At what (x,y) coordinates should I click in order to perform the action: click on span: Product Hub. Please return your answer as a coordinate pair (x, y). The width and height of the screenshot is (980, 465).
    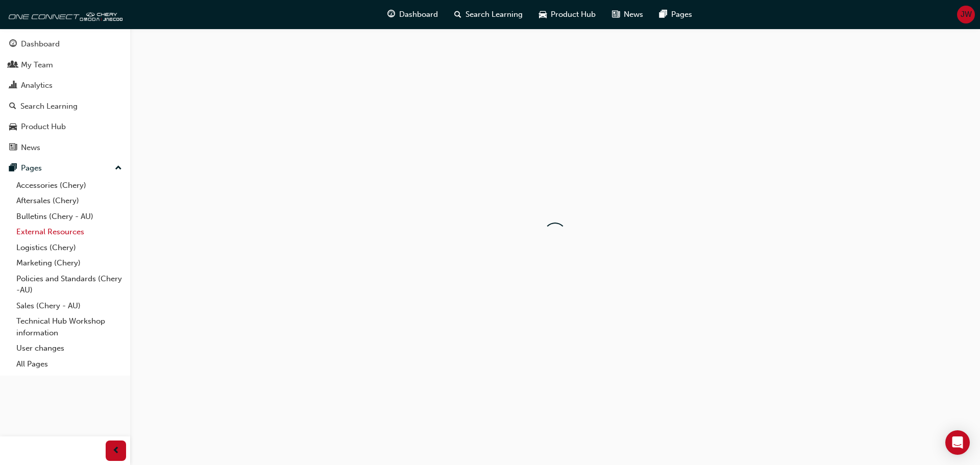
    Looking at the image, I should click on (573, 14).